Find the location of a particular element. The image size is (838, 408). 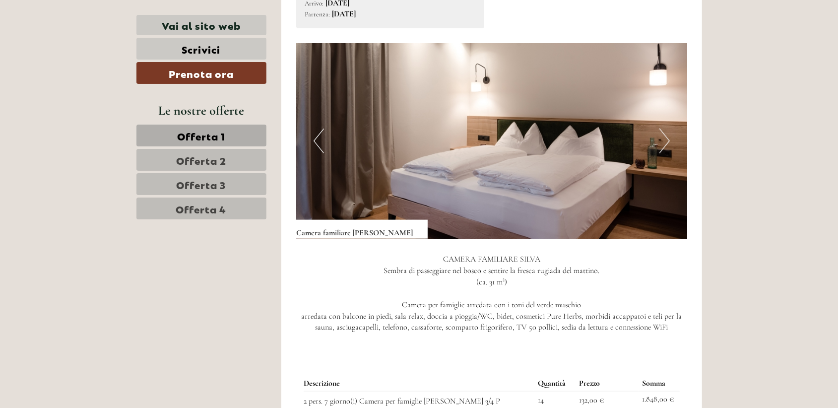

p: CAMERA FAMILIARE SILVA Sembra di passeggiare nel bosco e sentire la fresca rugiada del mattino. (... is located at coordinates (492, 293).